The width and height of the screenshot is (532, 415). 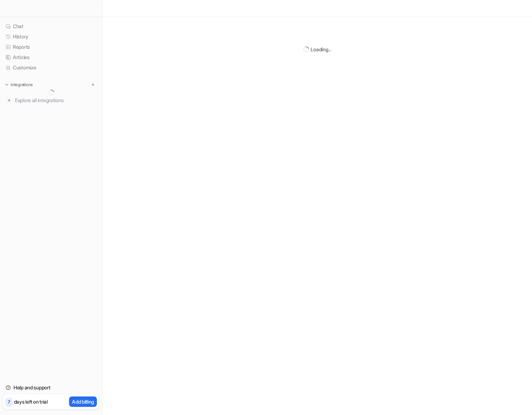 I want to click on a: Articles, so click(x=51, y=58).